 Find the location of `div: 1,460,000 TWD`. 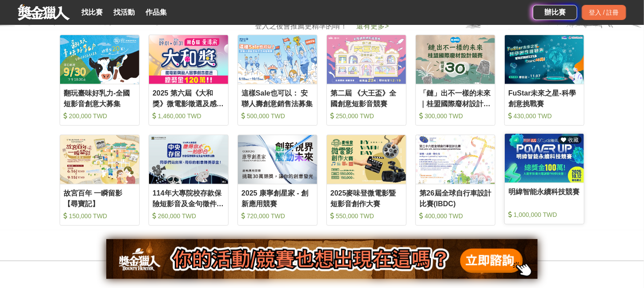

div: 1,460,000 TWD is located at coordinates (189, 116).